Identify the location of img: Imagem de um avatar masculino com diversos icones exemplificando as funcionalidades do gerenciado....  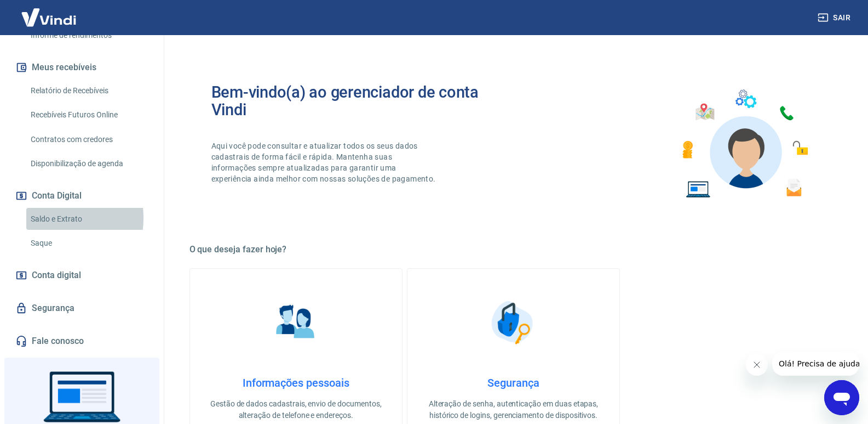
(744, 144).